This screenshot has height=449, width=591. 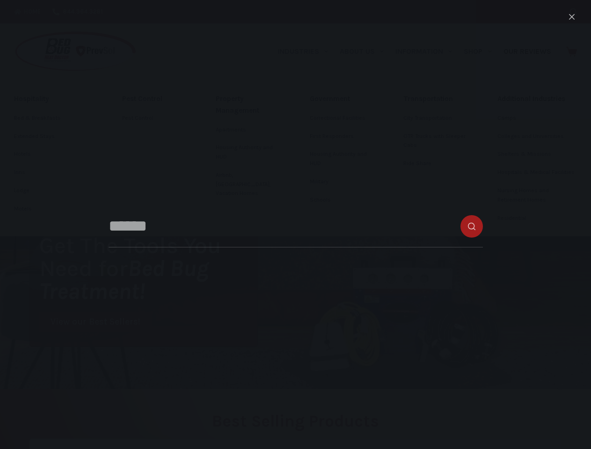 I want to click on a: View our Best Sellers!, so click(x=95, y=322).